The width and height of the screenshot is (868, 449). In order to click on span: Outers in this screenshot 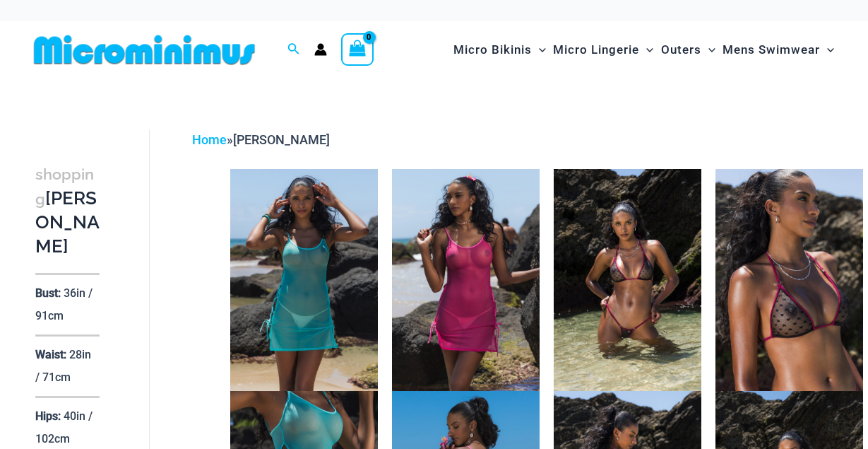, I will do `click(681, 50)`.